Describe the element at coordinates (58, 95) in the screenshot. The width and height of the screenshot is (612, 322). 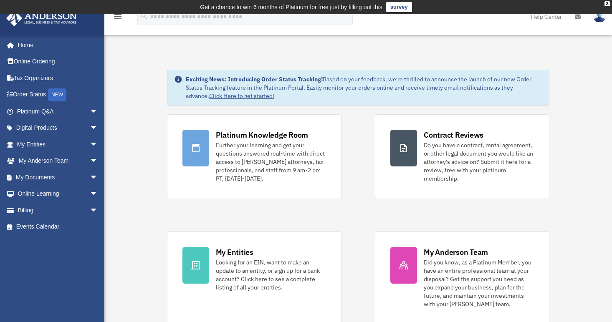
I see `a: Order StatusNEW` at that location.